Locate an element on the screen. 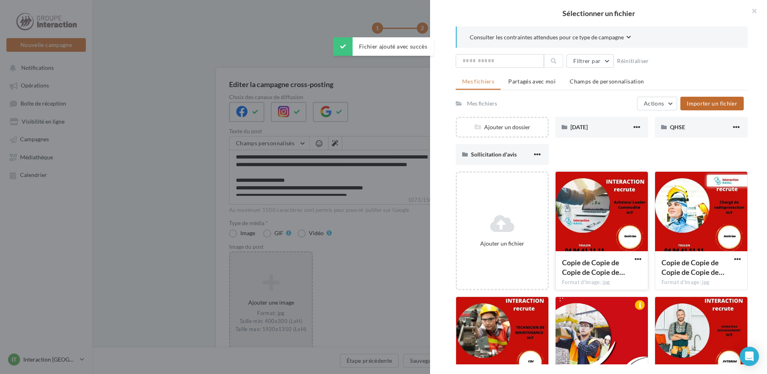 Image resolution: width=767 pixels, height=374 pixels. div: Open Intercom Messenger is located at coordinates (749, 356).